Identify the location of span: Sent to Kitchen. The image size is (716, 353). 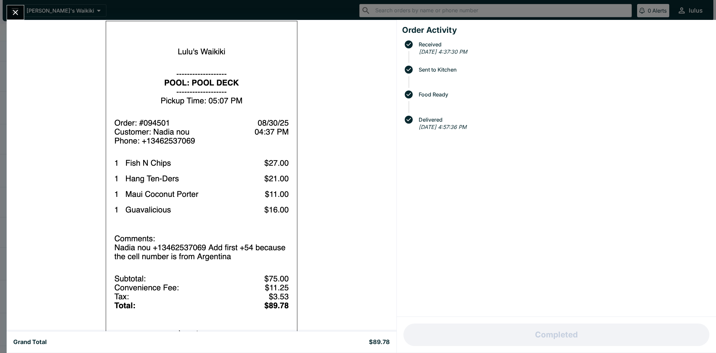
(563, 70).